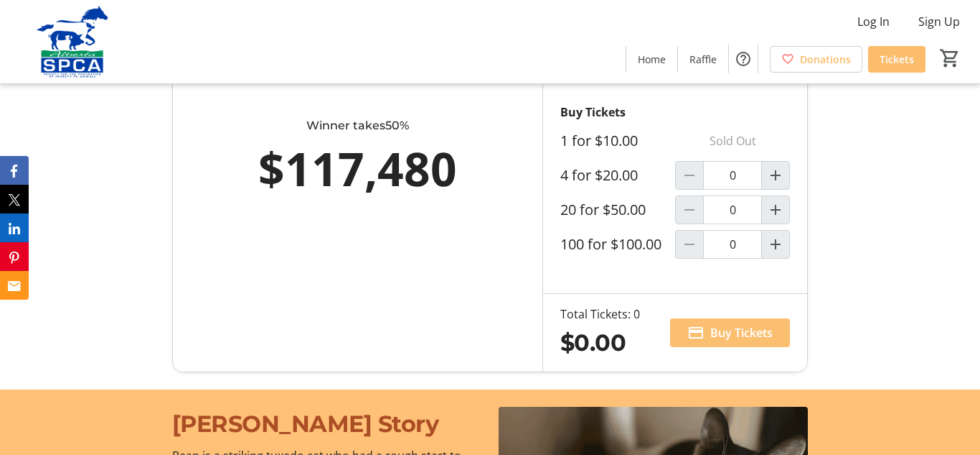 This screenshot has height=455, width=980. What do you see at coordinates (897, 59) in the screenshot?
I see `a: Tickets` at bounding box center [897, 59].